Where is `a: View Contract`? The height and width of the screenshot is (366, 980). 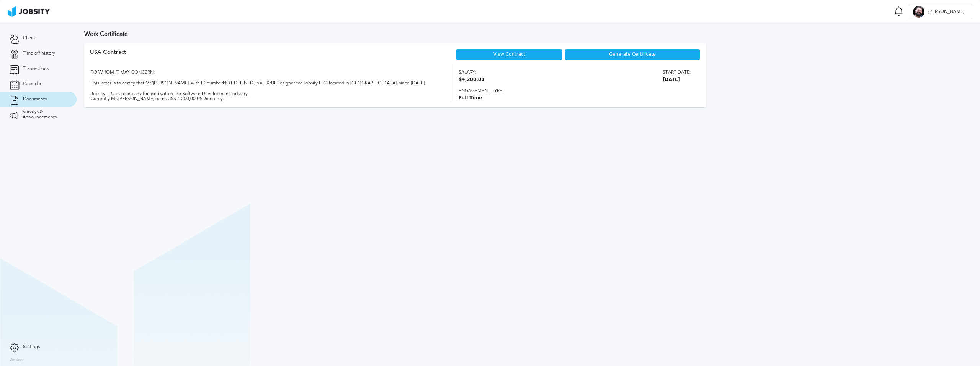
a: View Contract is located at coordinates (509, 54).